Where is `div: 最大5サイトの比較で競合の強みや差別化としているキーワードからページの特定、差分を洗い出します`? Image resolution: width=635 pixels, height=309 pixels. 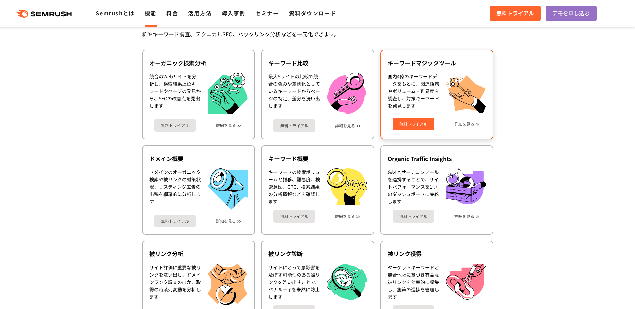 div: 最大5サイトの比較で競合の強みや差別化としているキーワードからページの特定、差分を洗い出します is located at coordinates (294, 93).